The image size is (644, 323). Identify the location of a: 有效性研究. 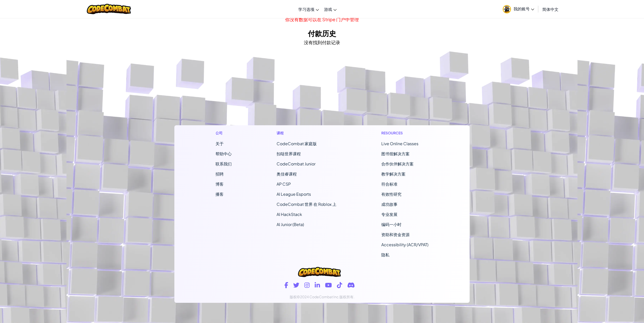
(391, 194).